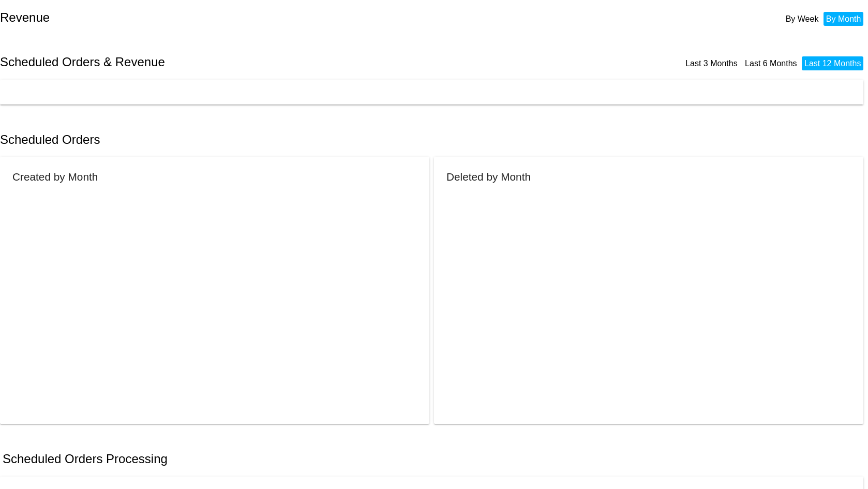 Image resolution: width=868 pixels, height=489 pixels. What do you see at coordinates (711, 63) in the screenshot?
I see `a: Last 3 Months` at bounding box center [711, 63].